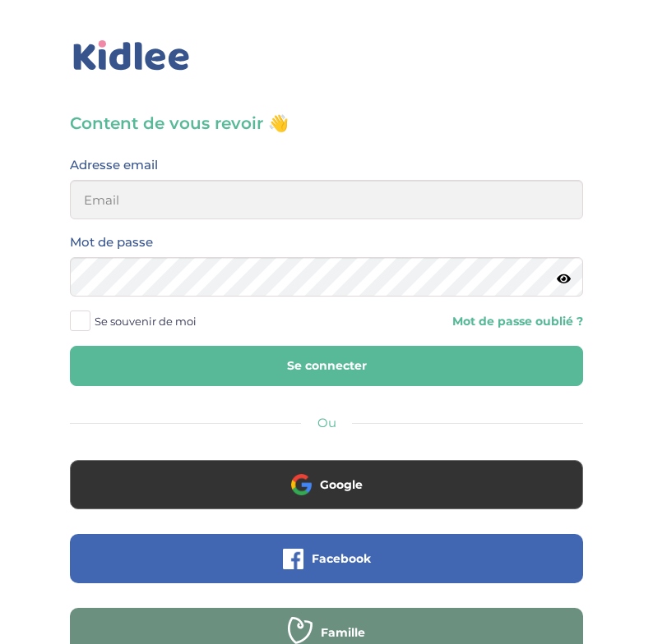 This screenshot has width=653, height=644. What do you see at coordinates (517, 321) in the screenshot?
I see `a: Mot de passe oublié ?` at bounding box center [517, 321].